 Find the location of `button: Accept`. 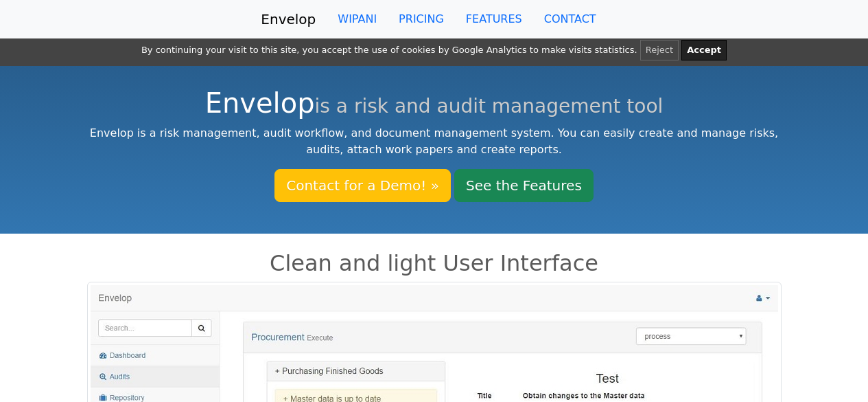

button: Accept is located at coordinates (704, 50).